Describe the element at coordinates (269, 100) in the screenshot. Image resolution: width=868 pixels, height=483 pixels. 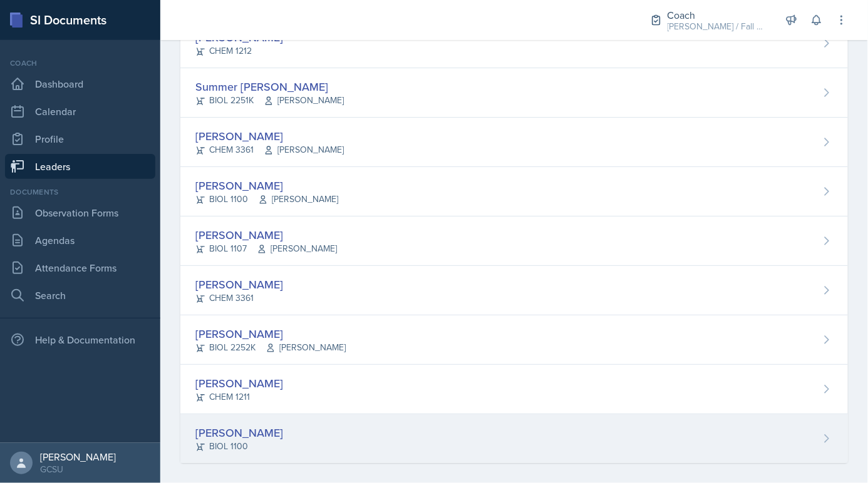
I see `div: BIOL 2251K` at that location.